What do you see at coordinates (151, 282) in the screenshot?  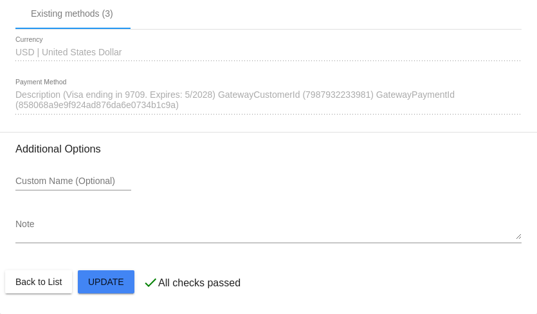 I see `mat-icon: check` at bounding box center [151, 282].